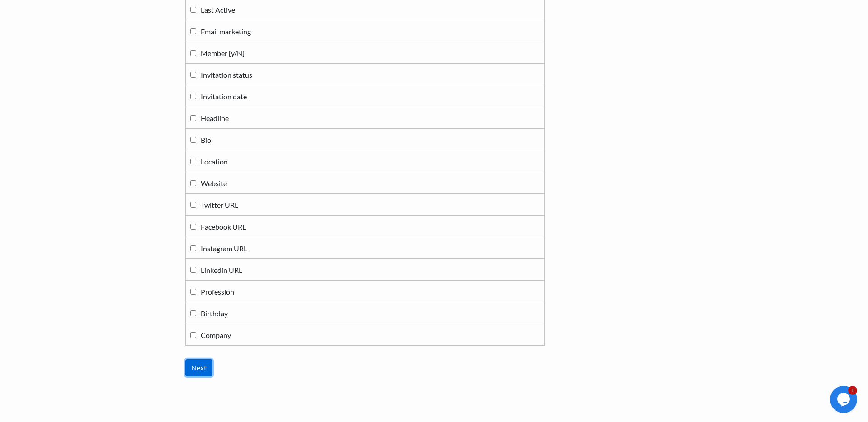 The height and width of the screenshot is (422, 868). What do you see at coordinates (222, 53) in the screenshot?
I see `span: Member [y/N]` at bounding box center [222, 53].